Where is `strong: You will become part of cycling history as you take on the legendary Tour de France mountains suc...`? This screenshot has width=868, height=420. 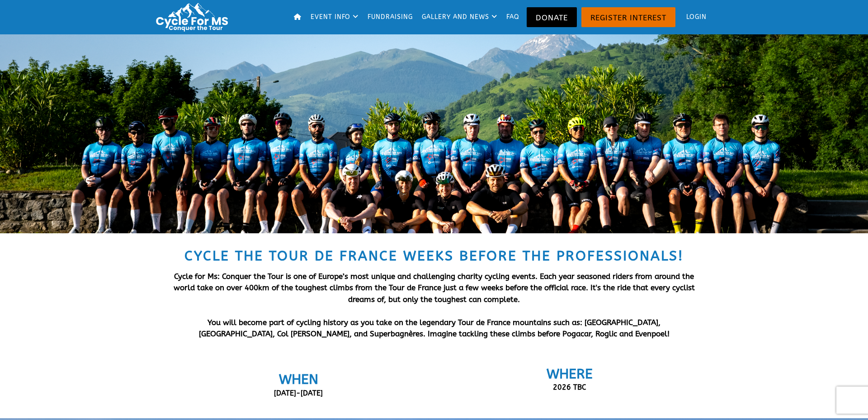 strong: You will become part of cycling history as you take on the legendary Tour de France mountains suc... is located at coordinates (434, 328).